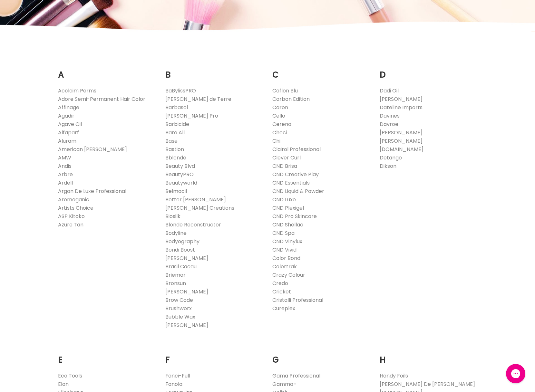  I want to click on a: CND Creative Play, so click(295, 175).